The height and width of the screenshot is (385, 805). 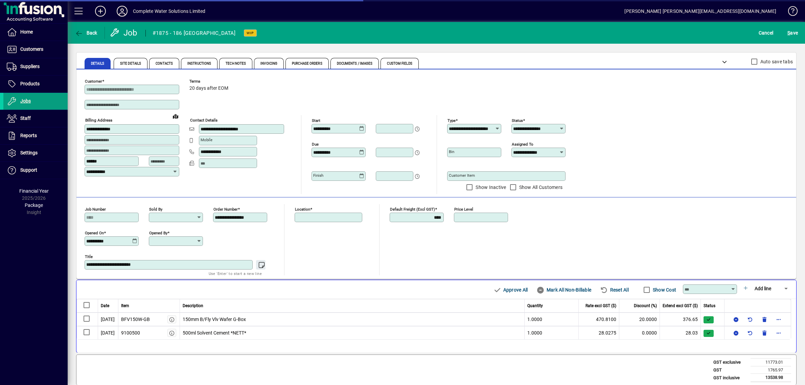 I want to click on td: 470.8100, so click(x=599, y=319).